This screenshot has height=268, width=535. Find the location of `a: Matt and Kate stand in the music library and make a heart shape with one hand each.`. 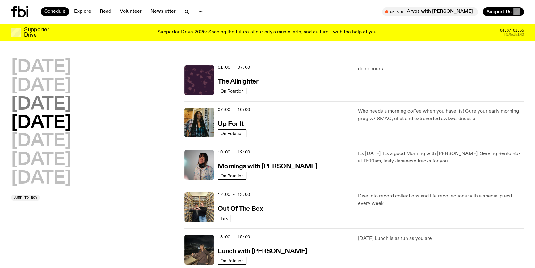

a: Matt and Kate stand in the music library and make a heart shape with one hand each. is located at coordinates (199, 207).